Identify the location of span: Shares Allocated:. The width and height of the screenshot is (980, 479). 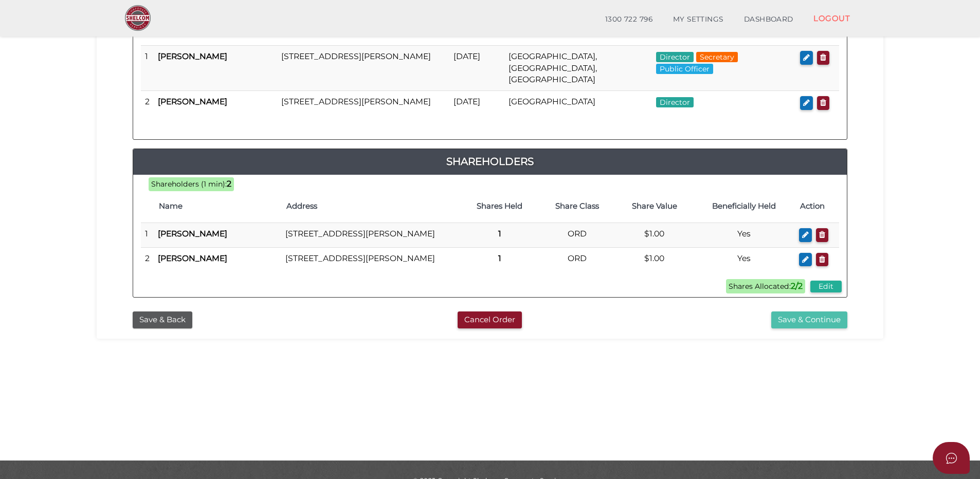
(766, 286).